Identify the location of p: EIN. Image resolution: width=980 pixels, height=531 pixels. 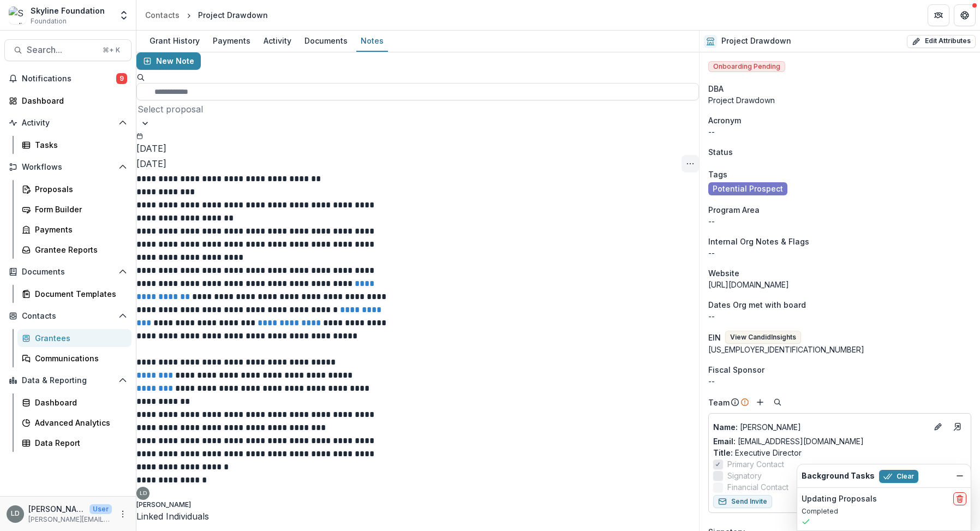
(714, 337).